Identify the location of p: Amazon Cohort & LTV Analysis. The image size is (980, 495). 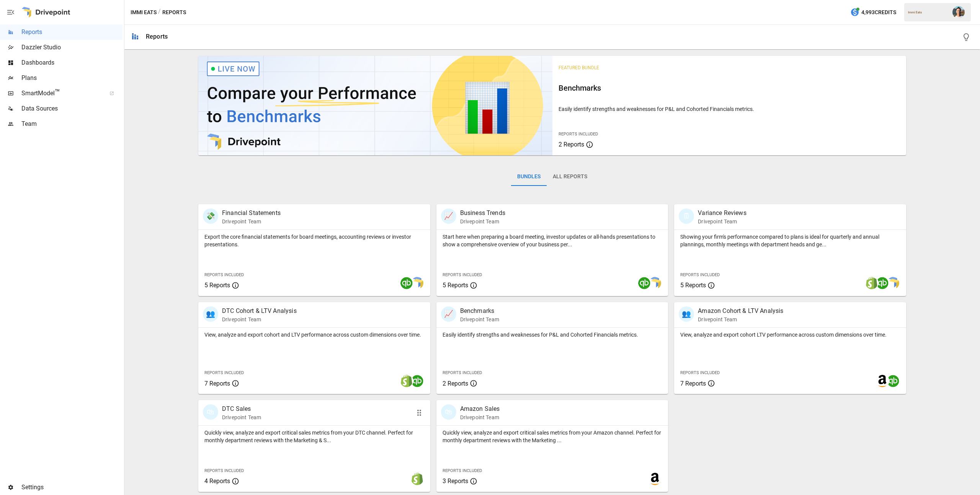
(740, 311).